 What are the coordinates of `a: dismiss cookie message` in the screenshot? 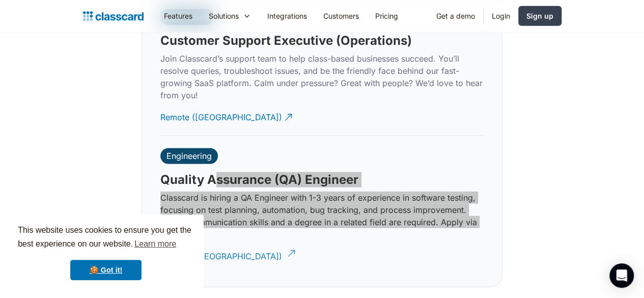 It's located at (106, 270).